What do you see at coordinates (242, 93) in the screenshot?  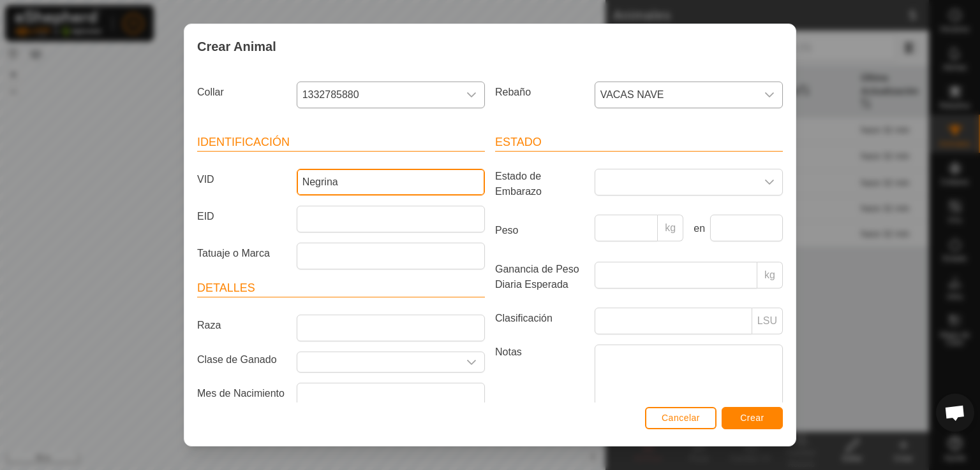 I see `label: Collar` at bounding box center [242, 93].